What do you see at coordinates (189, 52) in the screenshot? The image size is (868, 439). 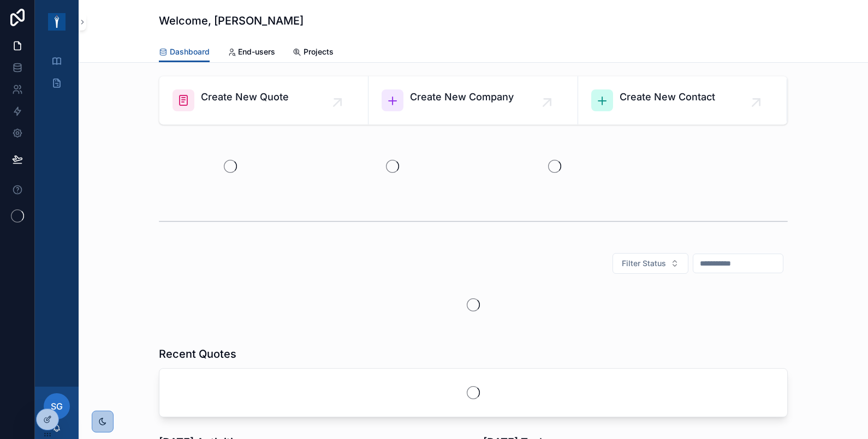 I see `span: Dashboard` at bounding box center [189, 52].